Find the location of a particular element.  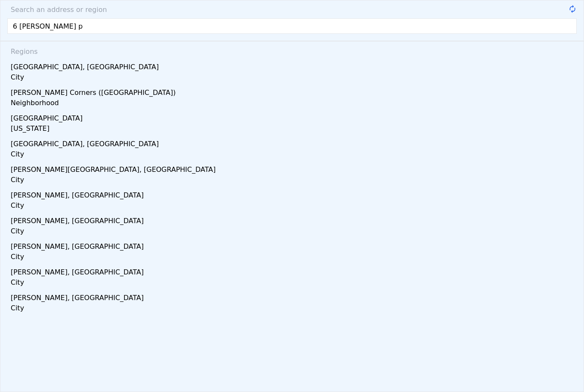

span: Search an address or region is located at coordinates (55, 10).